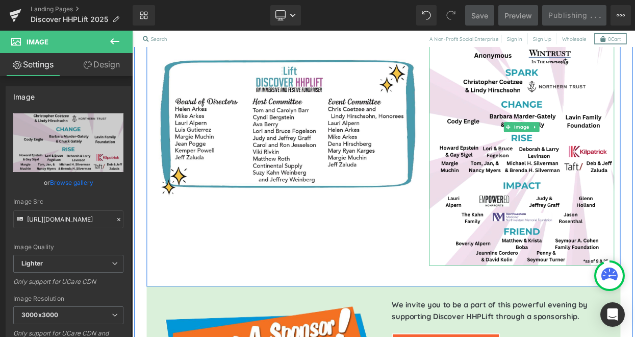  What do you see at coordinates (585, 10) in the screenshot?
I see `span: 0` at bounding box center [585, 10].